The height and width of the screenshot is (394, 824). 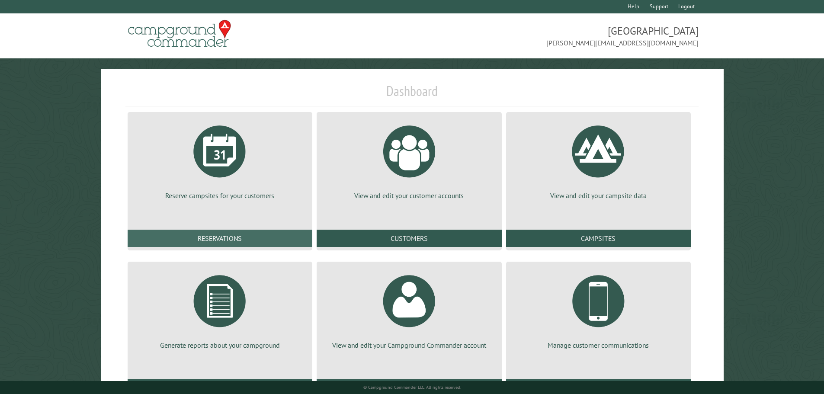 What do you see at coordinates (409, 309) in the screenshot?
I see `a: View and edit your Campground Commander account` at bounding box center [409, 309].